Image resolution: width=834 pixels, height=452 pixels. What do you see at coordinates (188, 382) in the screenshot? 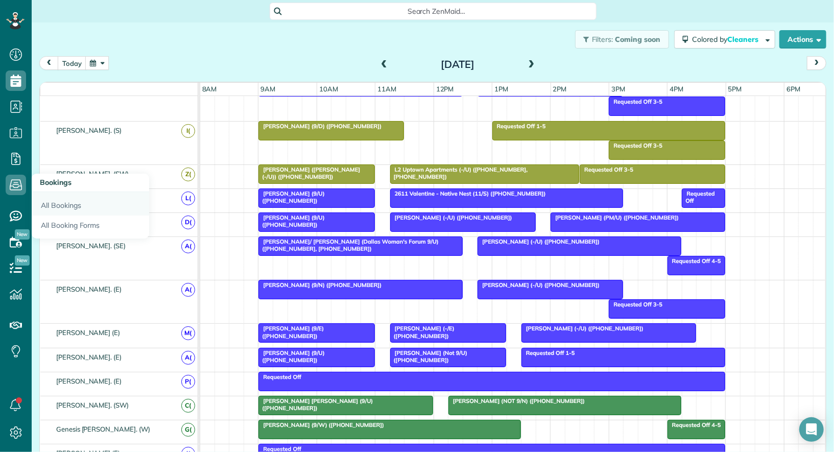
I see `span: P(` at bounding box center [188, 382].